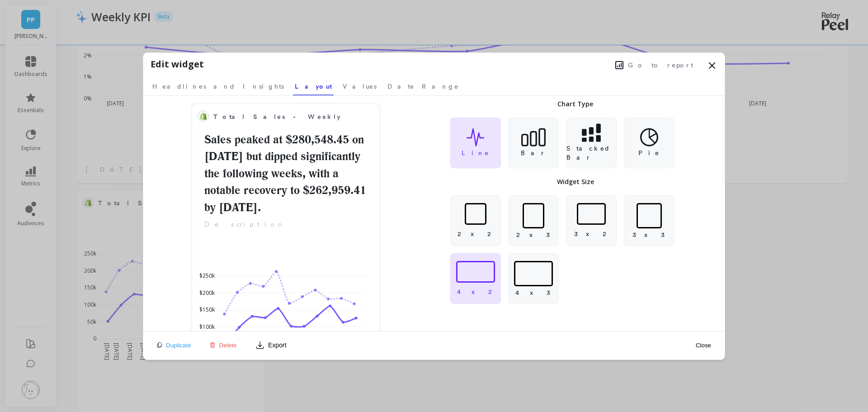 This screenshot has height=412, width=868. Describe the element at coordinates (661, 66) in the screenshot. I see `span: Go to report` at that location.